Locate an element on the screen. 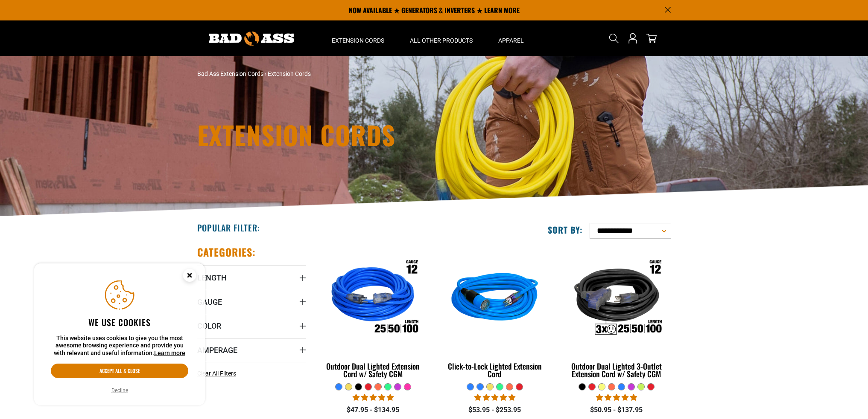 This screenshot has width=868, height=419. summary: Extension Cords is located at coordinates (358, 38).